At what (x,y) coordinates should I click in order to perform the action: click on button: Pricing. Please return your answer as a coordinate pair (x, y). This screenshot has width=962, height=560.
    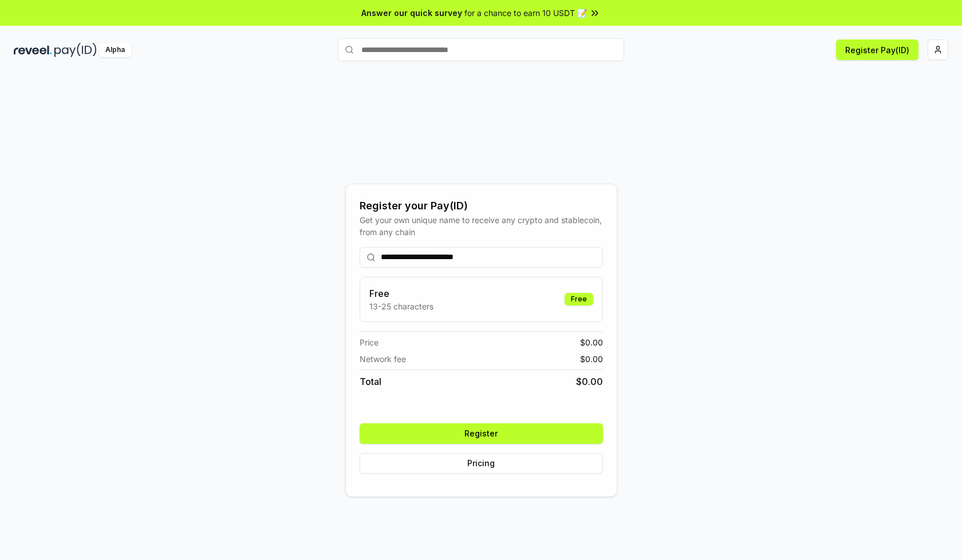
    Looking at the image, I should click on (481, 464).